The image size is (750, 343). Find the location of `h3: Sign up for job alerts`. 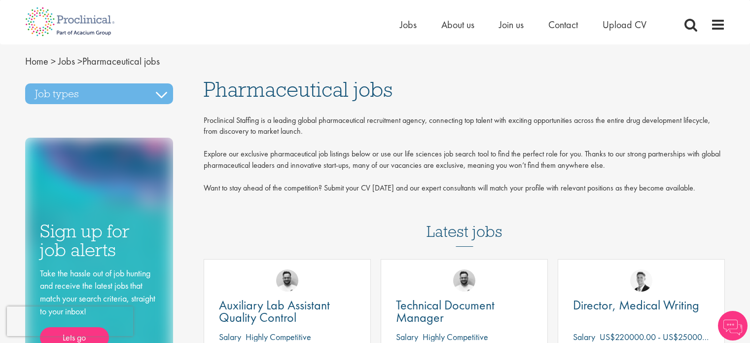

h3: Sign up for job alerts is located at coordinates (99, 240).